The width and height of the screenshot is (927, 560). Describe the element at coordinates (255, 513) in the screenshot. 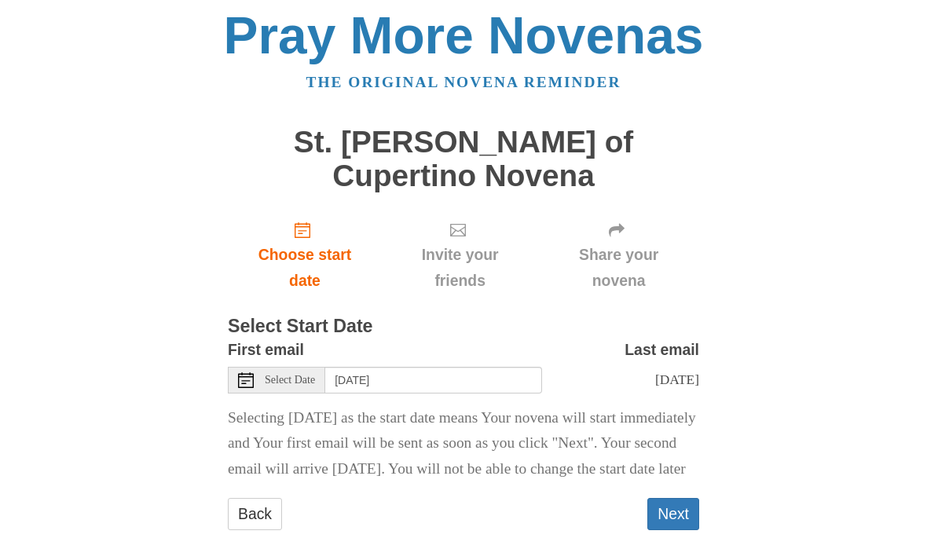

I see `a: Back` at that location.